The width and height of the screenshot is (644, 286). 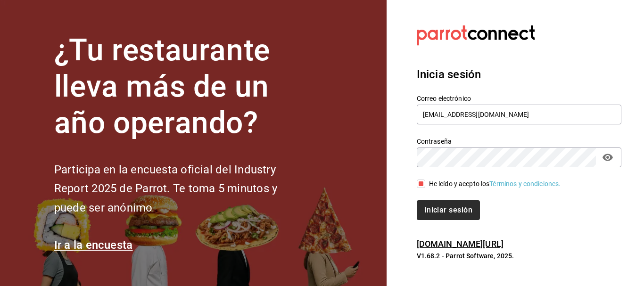 I want to click on label: Correo electrónico, so click(x=519, y=99).